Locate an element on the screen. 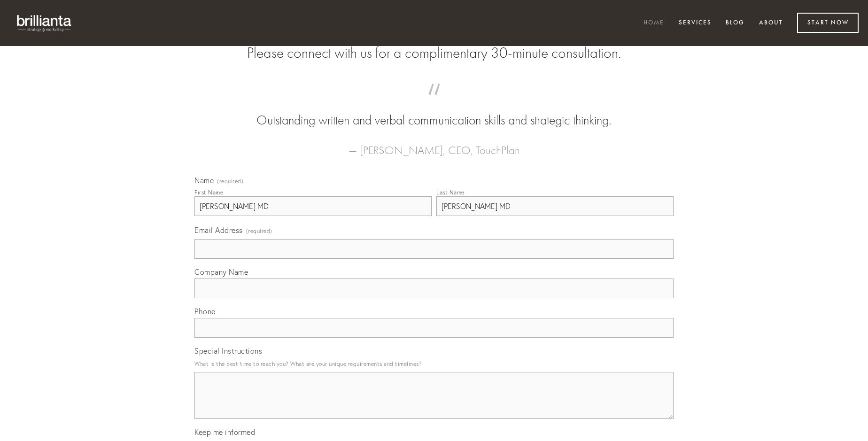  img: brillianta - research, strategy, marketing is located at coordinates (44, 23).